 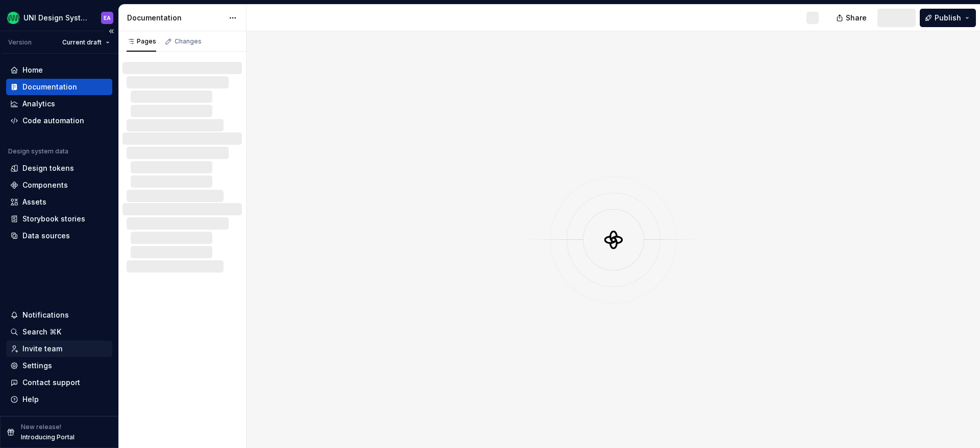 What do you see at coordinates (60, 120) in the screenshot?
I see `a: Code automation` at bounding box center [60, 120].